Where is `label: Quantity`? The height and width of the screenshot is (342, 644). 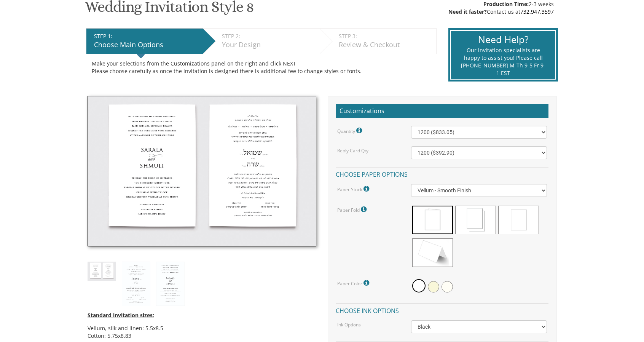
label: Quantity is located at coordinates (350, 131).